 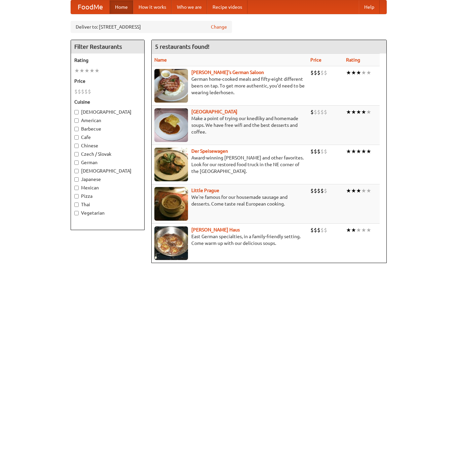 What do you see at coordinates (153, 7) in the screenshot?
I see `a: How it works` at bounding box center [153, 7].